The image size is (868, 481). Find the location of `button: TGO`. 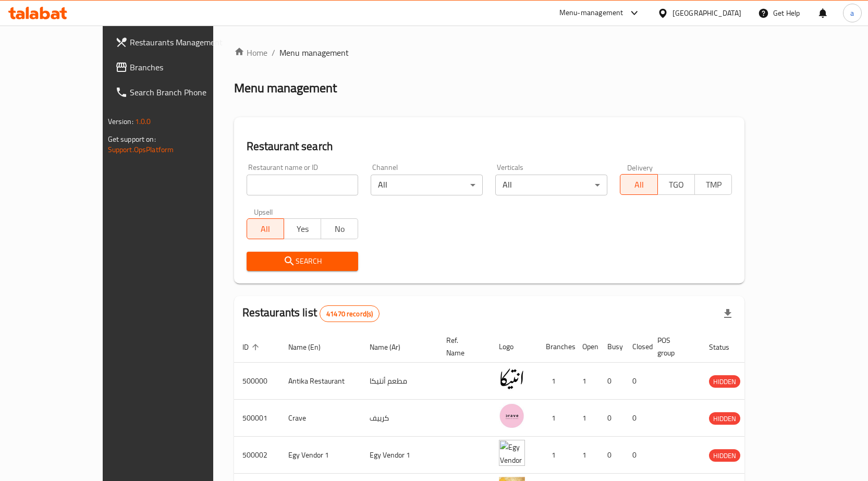

button: TGO is located at coordinates (676, 184).